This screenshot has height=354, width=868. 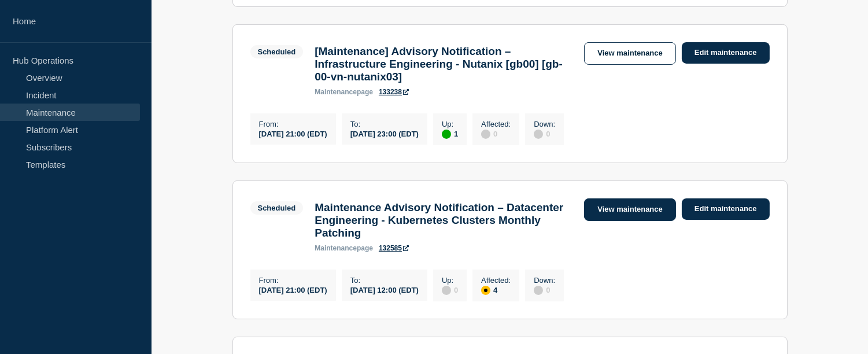 I want to click on h3: [Maintenance] Advisory Notification – Infrastructure Engineering - Nutanix [gb00] [gb-00-vn-nutan..., so click(x=443, y=64).